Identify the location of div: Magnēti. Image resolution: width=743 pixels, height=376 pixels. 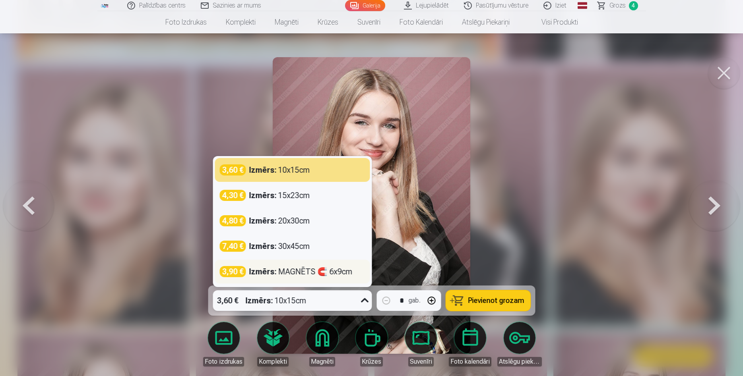
(322, 362).